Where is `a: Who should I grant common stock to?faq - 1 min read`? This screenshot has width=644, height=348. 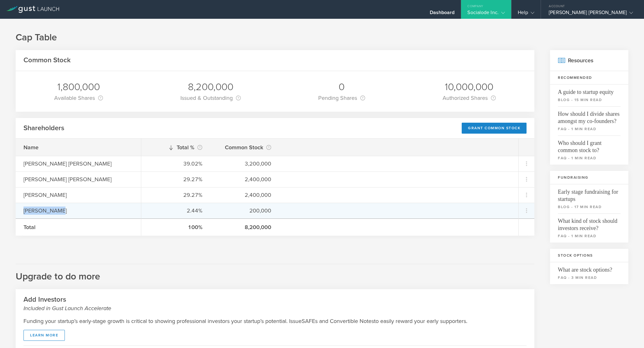
a: Who should I grant common stock to?faq - 1 min read is located at coordinates (589, 150).